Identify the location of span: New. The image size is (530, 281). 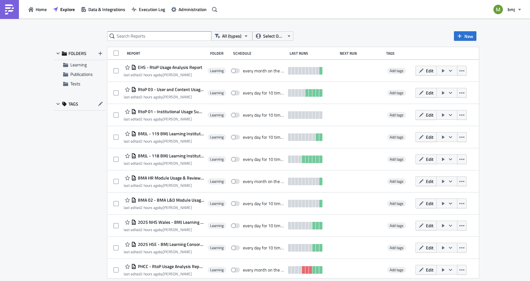
(469, 36).